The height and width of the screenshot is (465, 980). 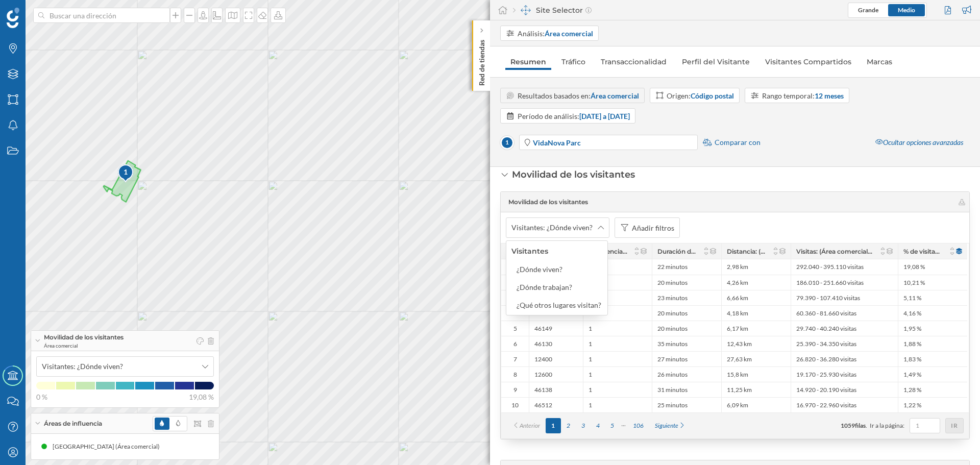 What do you see at coordinates (548, 202) in the screenshot?
I see `span: Movilidad de los visitantes` at bounding box center [548, 202].